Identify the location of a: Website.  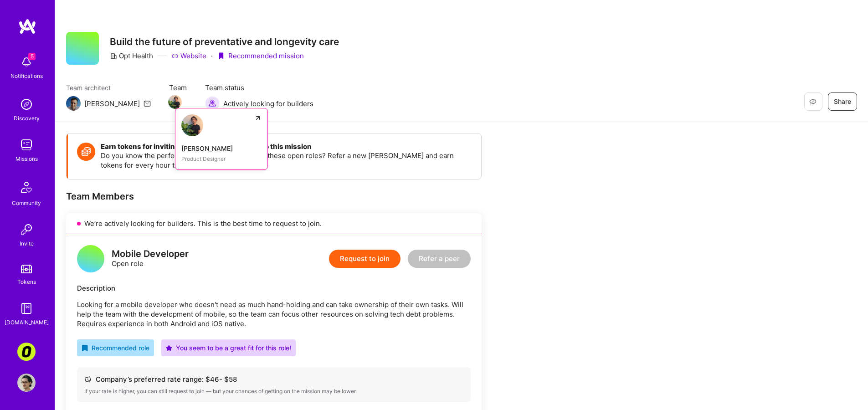
(189, 56).